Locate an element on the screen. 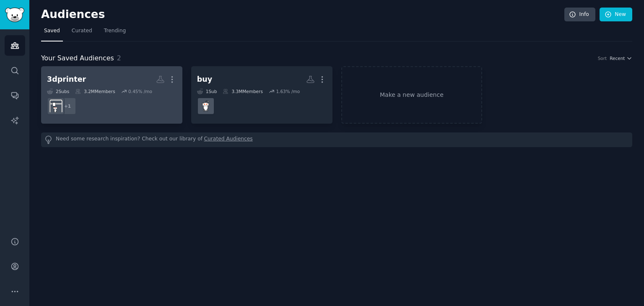 This screenshot has width=644, height=306. img: GummySearch logo is located at coordinates (15, 15).